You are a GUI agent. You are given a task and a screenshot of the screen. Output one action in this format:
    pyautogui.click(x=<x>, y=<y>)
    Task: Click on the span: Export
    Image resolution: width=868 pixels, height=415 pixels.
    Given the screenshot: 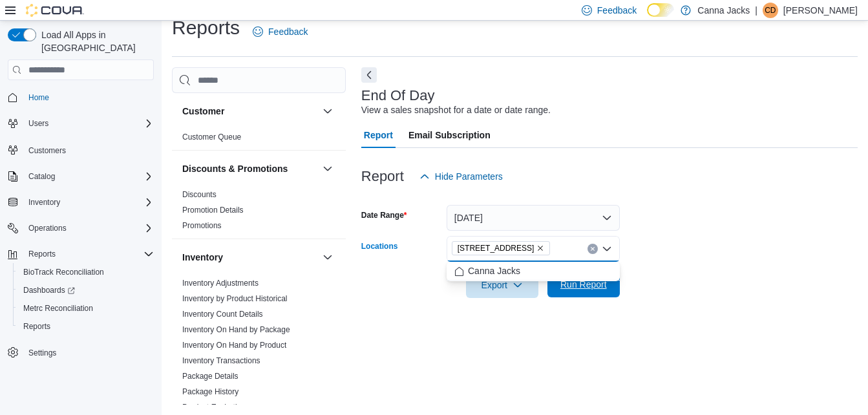 What is the action you would take?
    pyautogui.click(x=502, y=285)
    